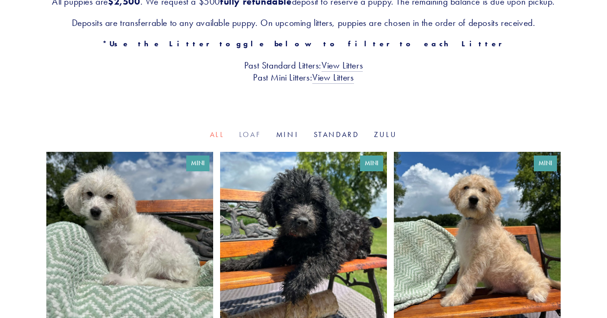  What do you see at coordinates (304, 71) in the screenshot?
I see `h3: Past Standard Litters: Past Mini Litters:` at bounding box center [304, 71].